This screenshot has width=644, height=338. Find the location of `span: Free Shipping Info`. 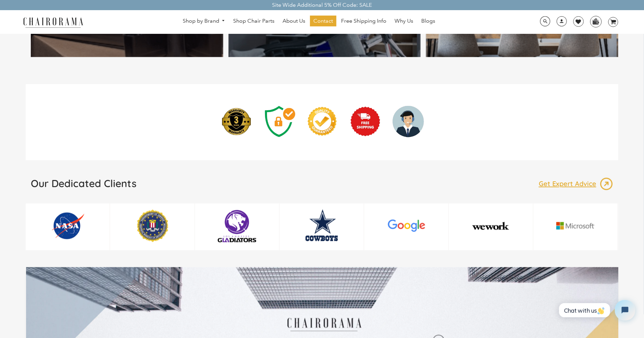

span: Free Shipping Info is located at coordinates (364, 21).